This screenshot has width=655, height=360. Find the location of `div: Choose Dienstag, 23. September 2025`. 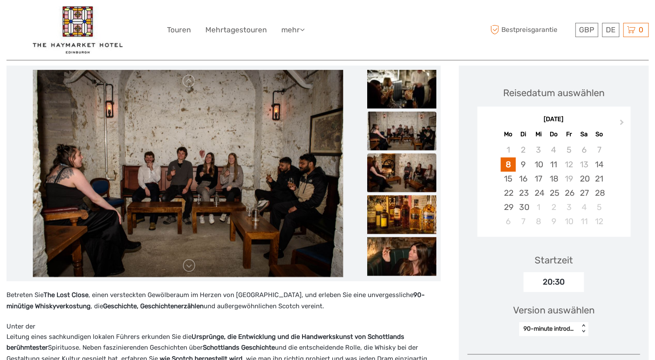

div: Choose Dienstag, 23. September 2025 is located at coordinates (523, 193).